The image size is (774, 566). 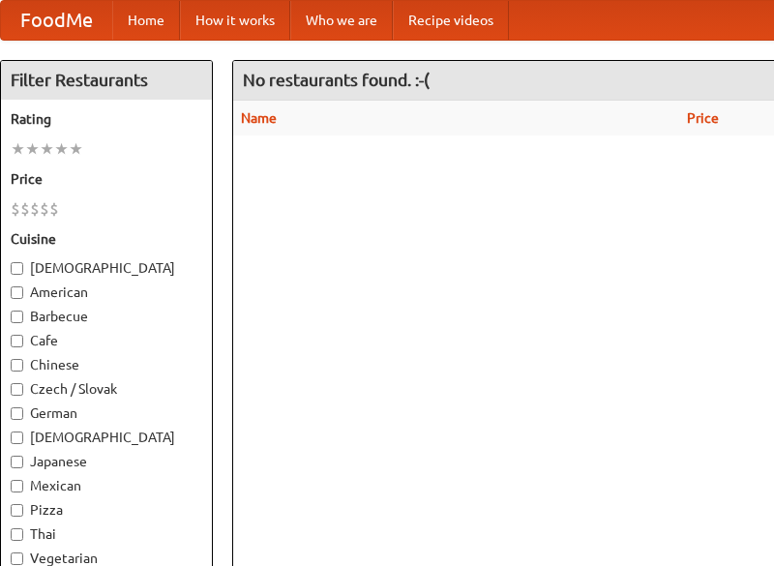 I want to click on input: Czech / Slovak, so click(x=16, y=389).